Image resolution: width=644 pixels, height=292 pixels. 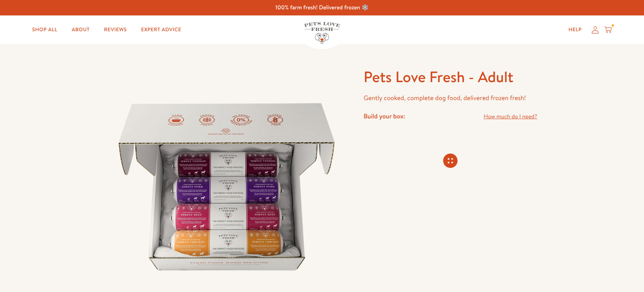 I want to click on a: About, so click(x=81, y=30).